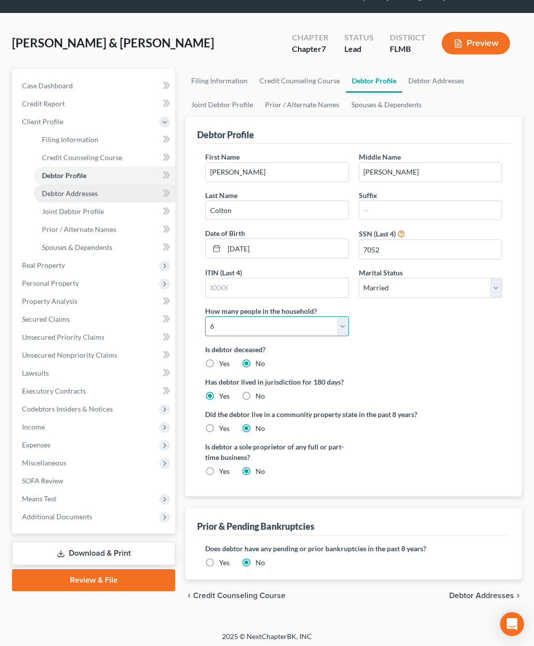 The width and height of the screenshot is (534, 646). Describe the element at coordinates (222, 157) in the screenshot. I see `label: First Name` at that location.